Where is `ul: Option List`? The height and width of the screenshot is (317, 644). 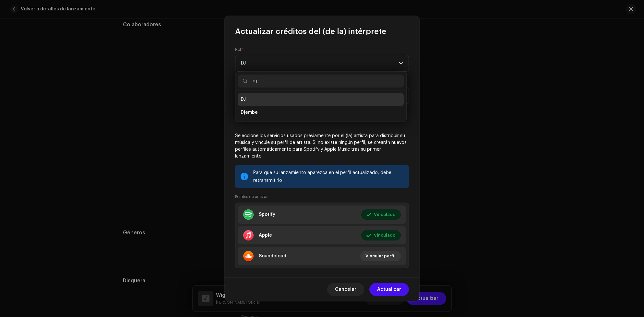 ul: Option List is located at coordinates (321, 106).